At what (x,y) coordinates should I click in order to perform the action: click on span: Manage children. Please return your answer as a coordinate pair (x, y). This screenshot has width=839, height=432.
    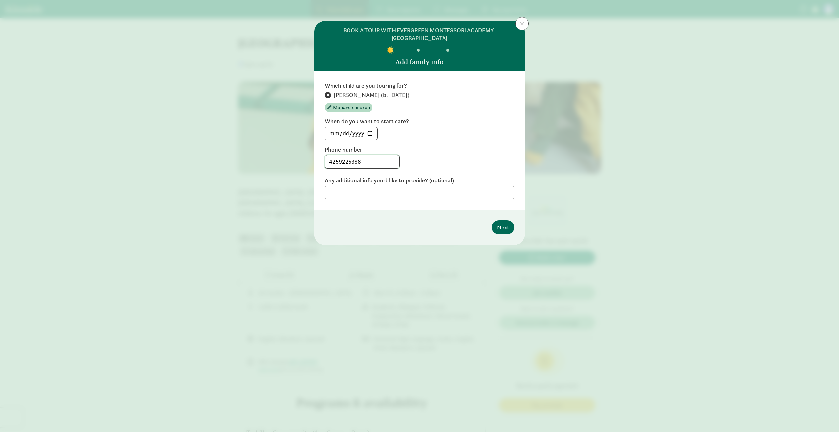
    Looking at the image, I should click on (351, 107).